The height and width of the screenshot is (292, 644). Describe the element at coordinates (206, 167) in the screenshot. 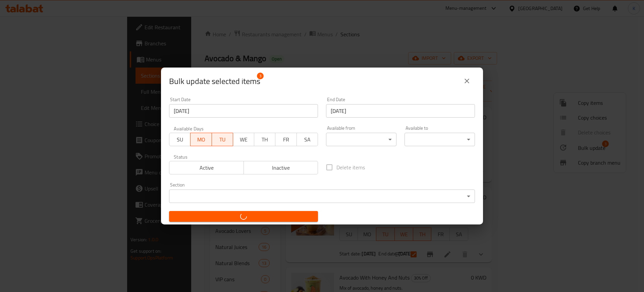

I see `span: Active` at that location.